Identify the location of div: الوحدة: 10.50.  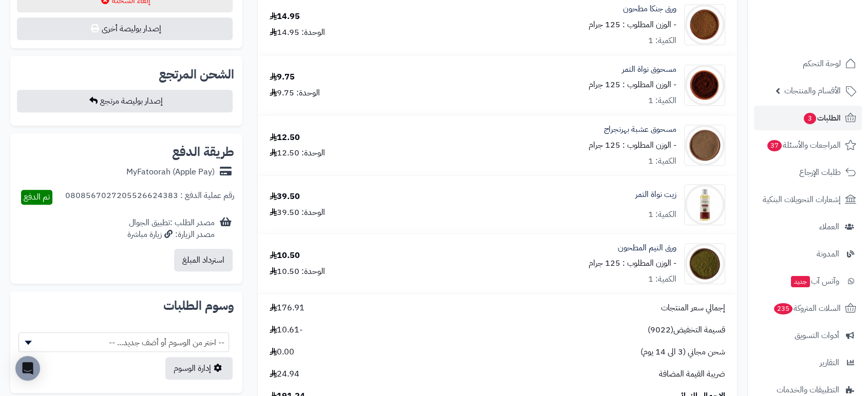
(297, 272).